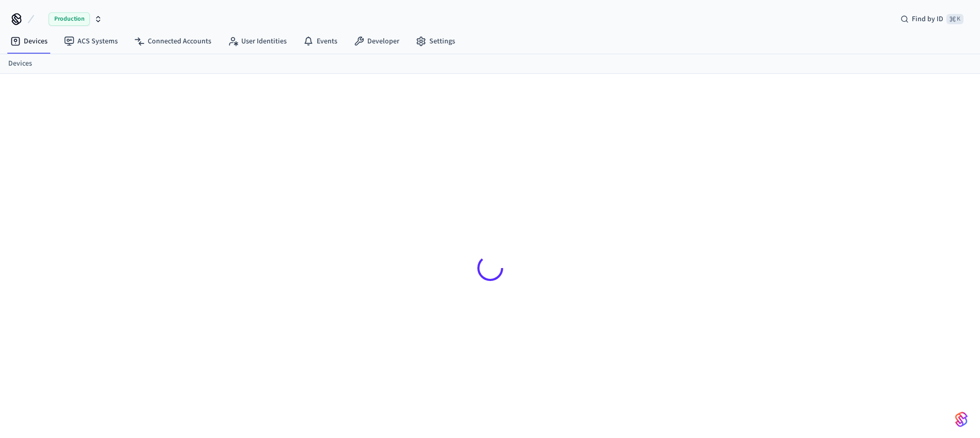  Describe the element at coordinates (172, 41) in the screenshot. I see `a: Connected Accounts` at that location.